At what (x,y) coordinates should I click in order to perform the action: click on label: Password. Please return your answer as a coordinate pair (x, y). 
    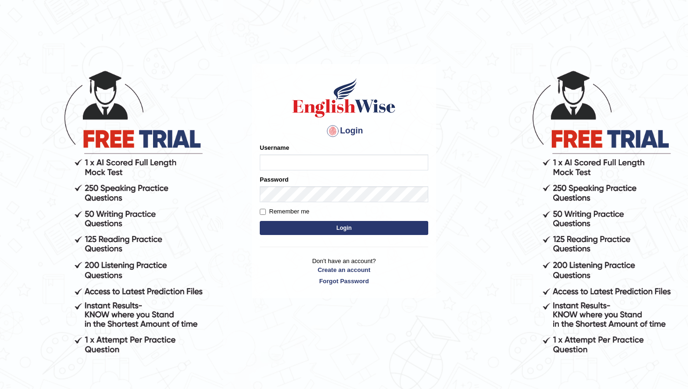
    Looking at the image, I should click on (274, 179).